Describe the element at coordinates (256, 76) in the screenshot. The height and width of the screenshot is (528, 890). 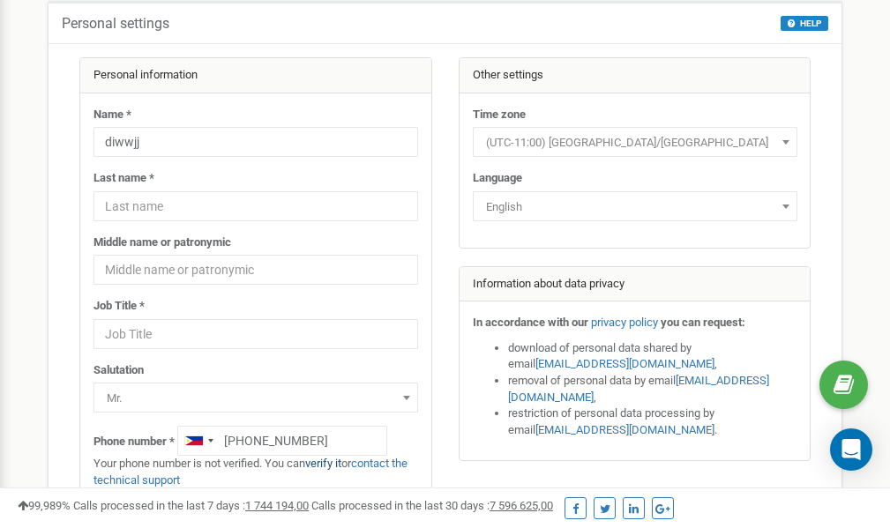
I see `div: Personal information` at that location.